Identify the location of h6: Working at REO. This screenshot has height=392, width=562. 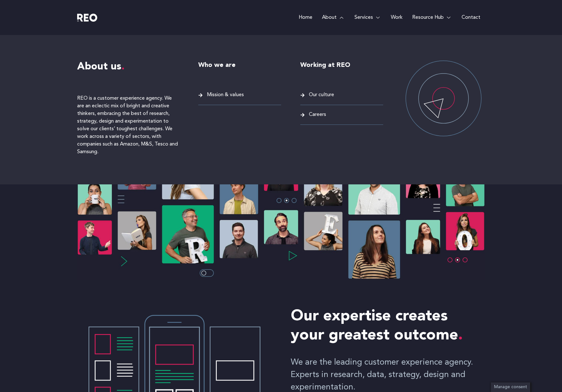
(342, 65).